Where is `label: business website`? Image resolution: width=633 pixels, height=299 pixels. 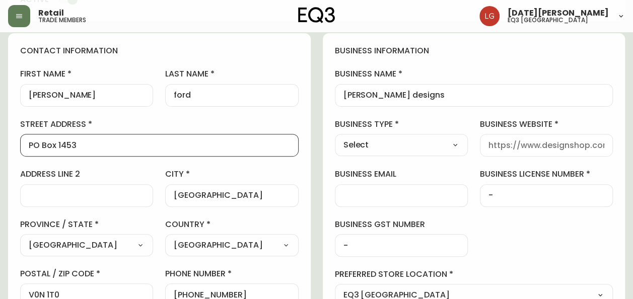
label: business website is located at coordinates (546, 124).